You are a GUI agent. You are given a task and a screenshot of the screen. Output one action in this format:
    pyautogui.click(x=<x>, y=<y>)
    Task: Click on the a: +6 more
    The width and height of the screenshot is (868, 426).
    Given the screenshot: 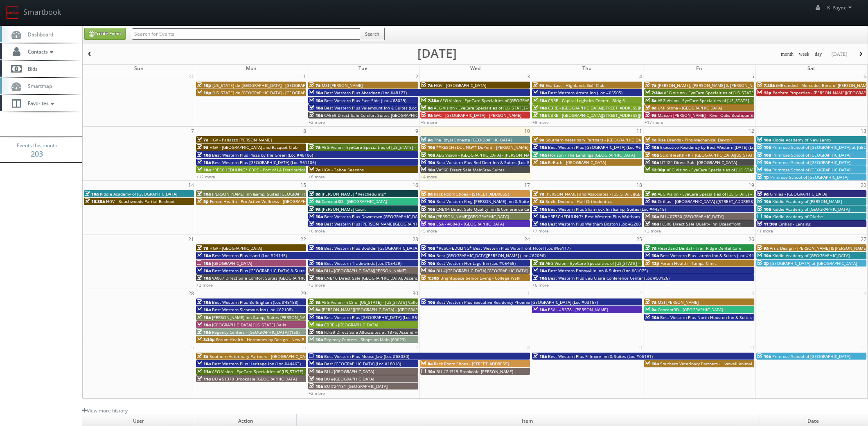 What is the action you would take?
    pyautogui.click(x=541, y=285)
    